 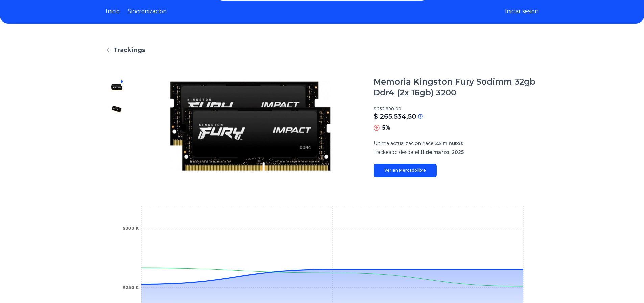 I want to click on span: 11 de marzo, 2025, so click(x=442, y=153).